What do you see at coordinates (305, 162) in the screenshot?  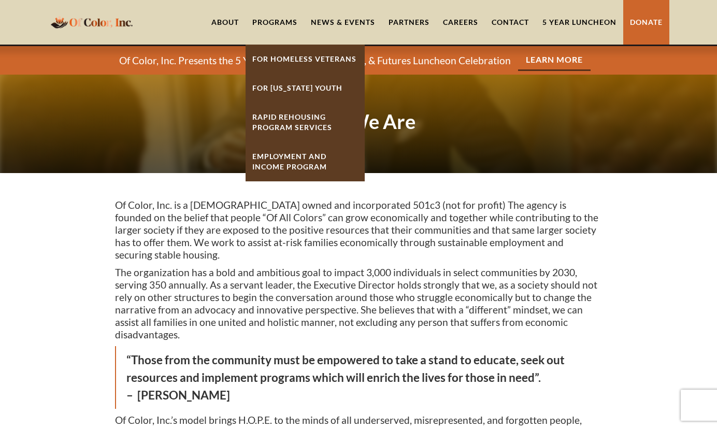 I see `a: Employment And Income Program` at bounding box center [305, 162].